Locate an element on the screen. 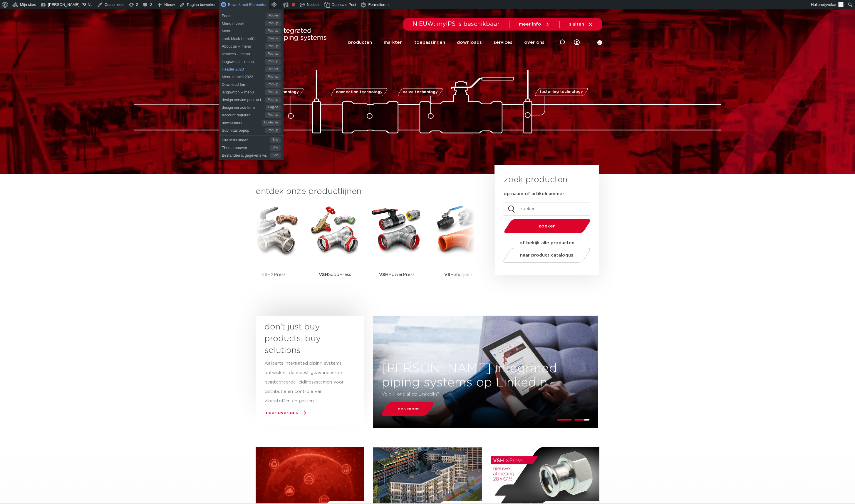 This screenshot has width=855, height=504. h3: don’t just buy products, buy solutions is located at coordinates (304, 339).